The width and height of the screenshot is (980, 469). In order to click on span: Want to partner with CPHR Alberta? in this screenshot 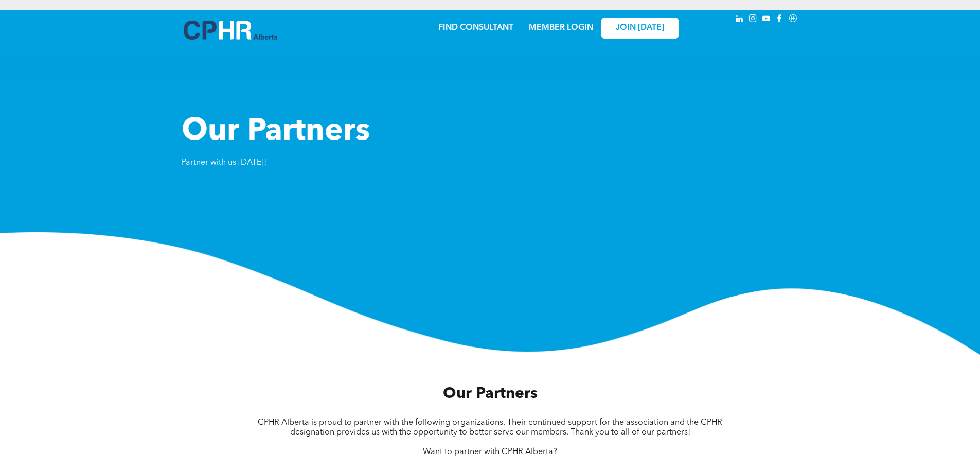, I will do `click(490, 452)`.